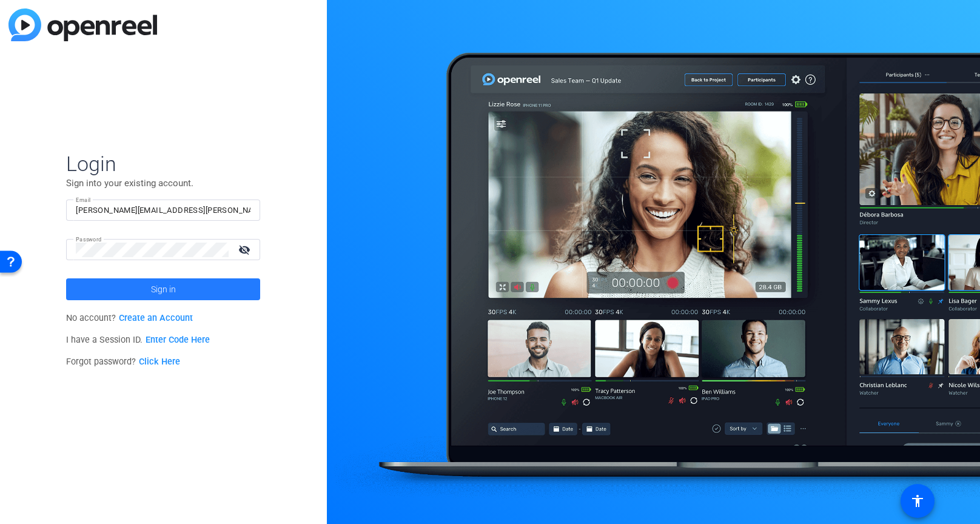 The width and height of the screenshot is (980, 524). What do you see at coordinates (123, 362) in the screenshot?
I see `span: Forgot password?` at bounding box center [123, 362].